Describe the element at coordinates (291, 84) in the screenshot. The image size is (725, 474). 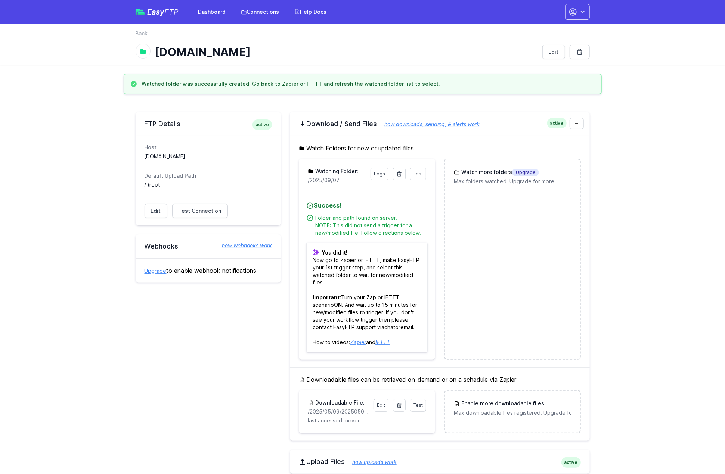
I see `h3: Watched folder was successfully created. Go back to Zapier or IFTTT and refresh the watched folde...` at that location.